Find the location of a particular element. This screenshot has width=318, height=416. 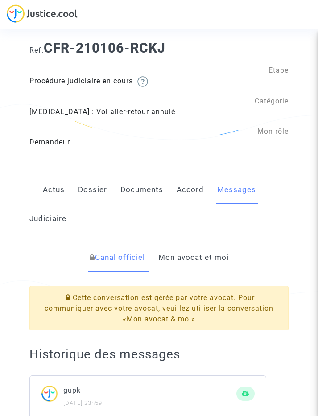

div: Procédure judiciaire en cours is located at coordinates (159, 81).